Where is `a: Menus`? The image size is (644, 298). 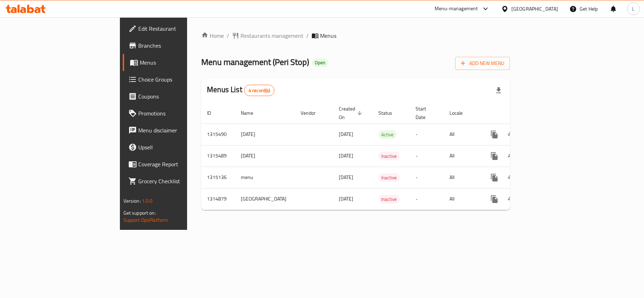
a: Menus is located at coordinates (175, 62).